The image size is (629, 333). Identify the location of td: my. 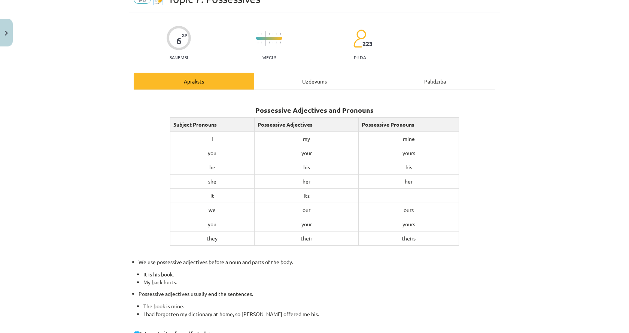
(307, 139).